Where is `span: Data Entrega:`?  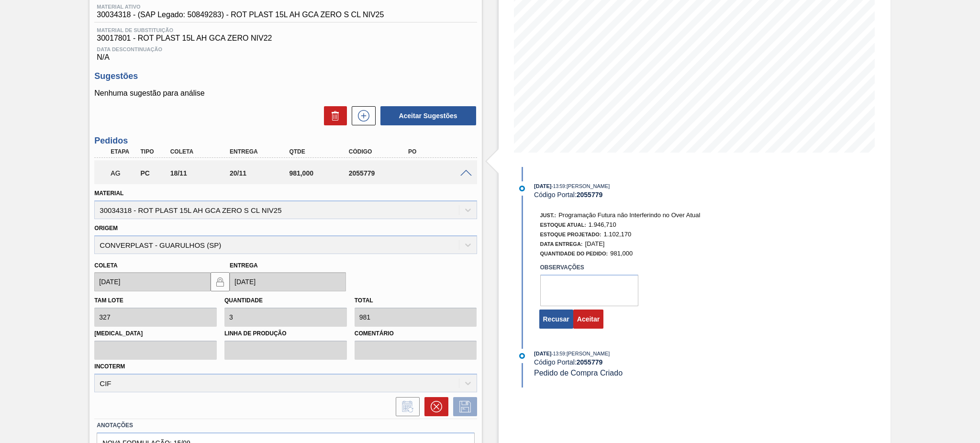
span: Data Entrega: is located at coordinates (561, 244).